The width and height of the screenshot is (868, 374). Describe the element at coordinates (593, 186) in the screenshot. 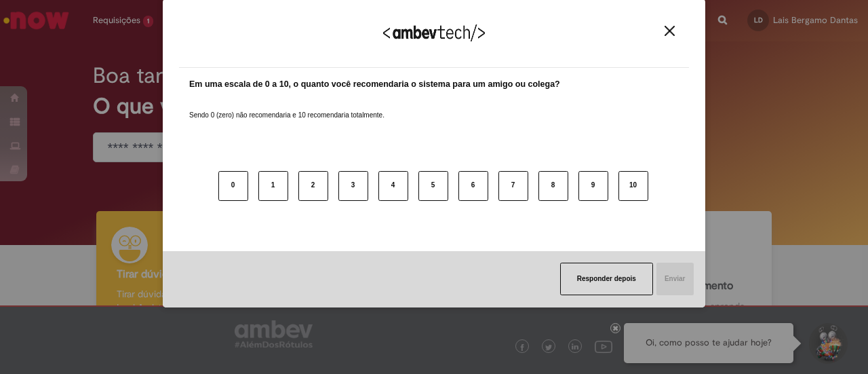

I see `button: 9` at that location.